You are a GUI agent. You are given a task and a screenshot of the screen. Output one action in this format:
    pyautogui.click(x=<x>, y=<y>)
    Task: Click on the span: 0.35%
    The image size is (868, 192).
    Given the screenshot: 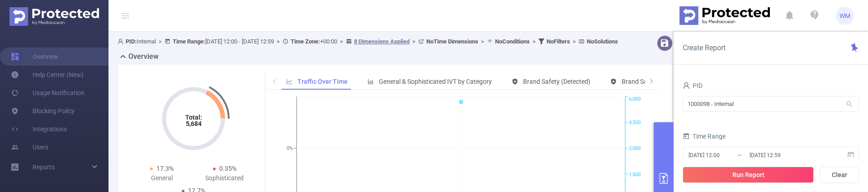 What is the action you would take?
    pyautogui.click(x=228, y=168)
    